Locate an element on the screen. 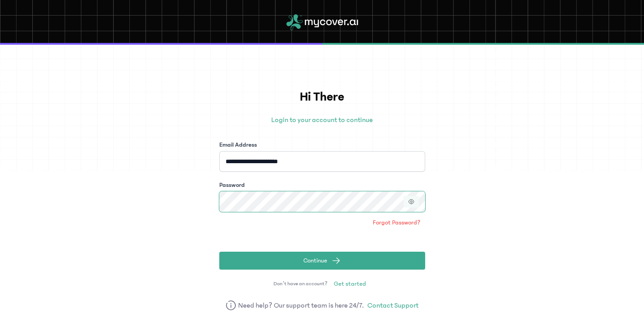 This screenshot has height=321, width=644. label: Password is located at coordinates (232, 185).